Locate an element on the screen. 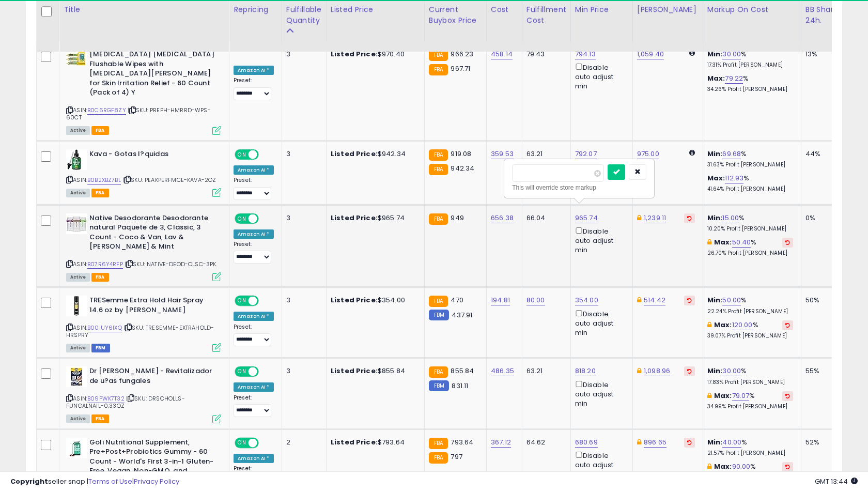 This screenshot has width=868, height=492. div: $354.00 is located at coordinates (373, 300).